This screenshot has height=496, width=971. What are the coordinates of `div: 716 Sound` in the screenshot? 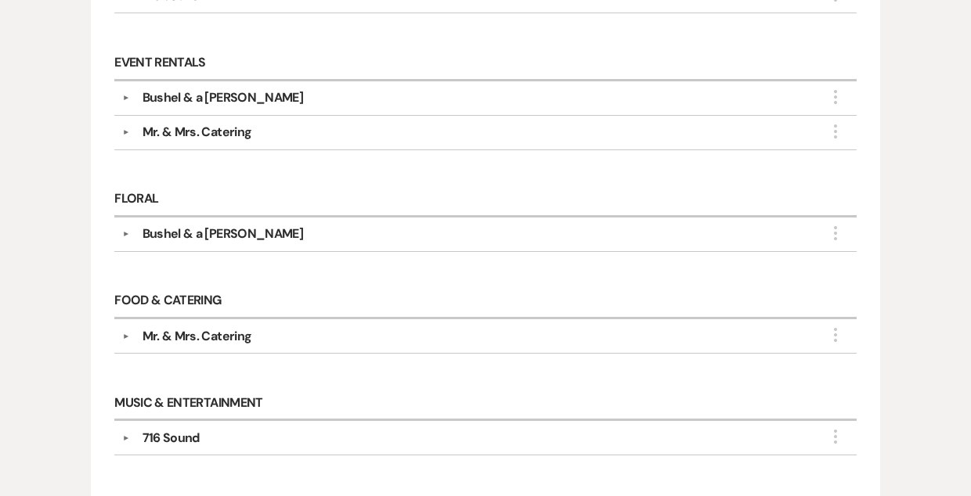 It's located at (171, 438).